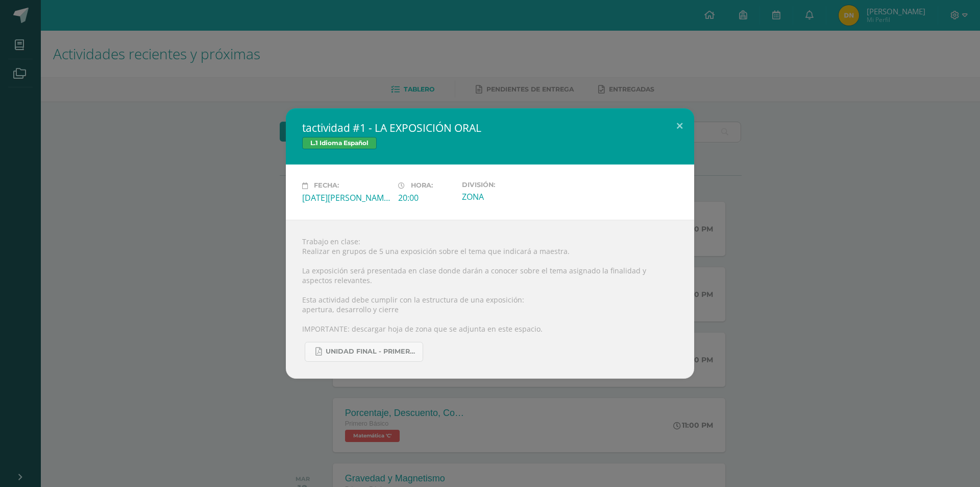 Image resolution: width=980 pixels, height=487 pixels. Describe the element at coordinates (426, 198) in the screenshot. I see `div: 20:00` at that location.